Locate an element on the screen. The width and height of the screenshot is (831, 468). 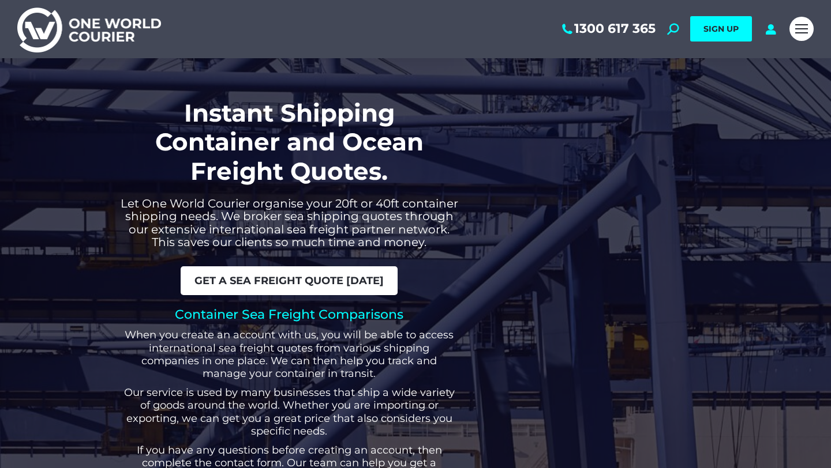
p: Let One World Courier organise your 20ft or 40ft container shipping needs. We broker sea shipping... is located at coordinates (289, 223).